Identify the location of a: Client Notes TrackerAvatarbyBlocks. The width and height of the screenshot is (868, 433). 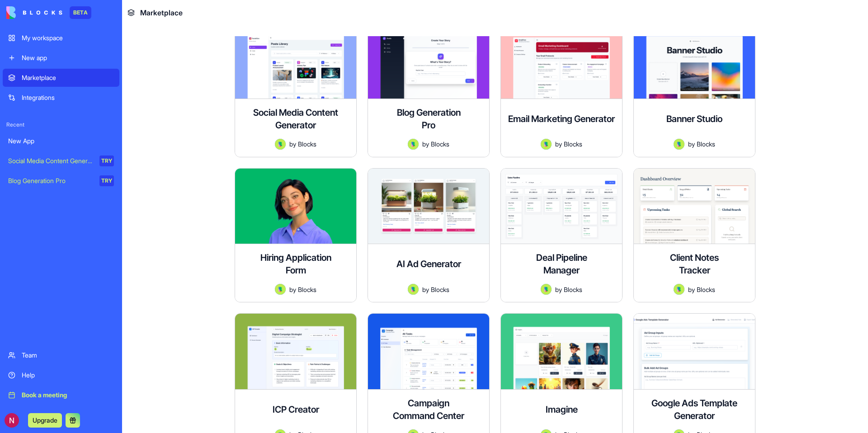
(694, 236).